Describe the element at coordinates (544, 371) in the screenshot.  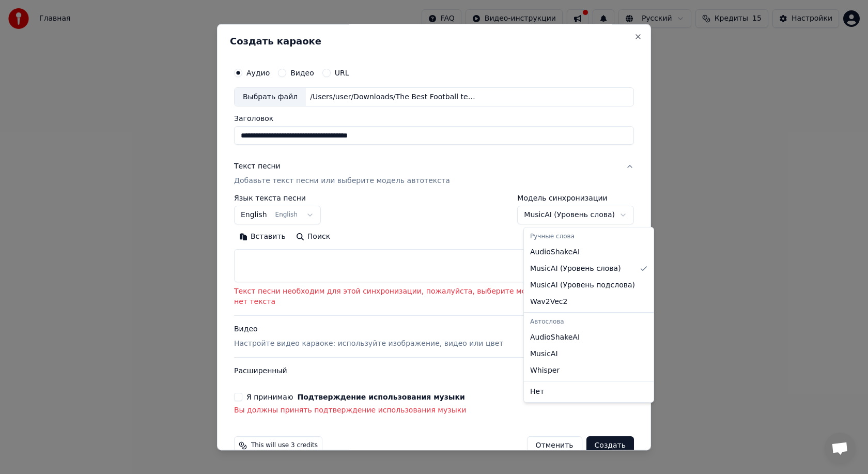
I see `span: Whisper` at that location.